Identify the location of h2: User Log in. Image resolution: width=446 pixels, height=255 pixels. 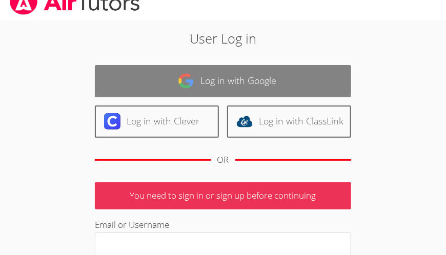
(223, 38).